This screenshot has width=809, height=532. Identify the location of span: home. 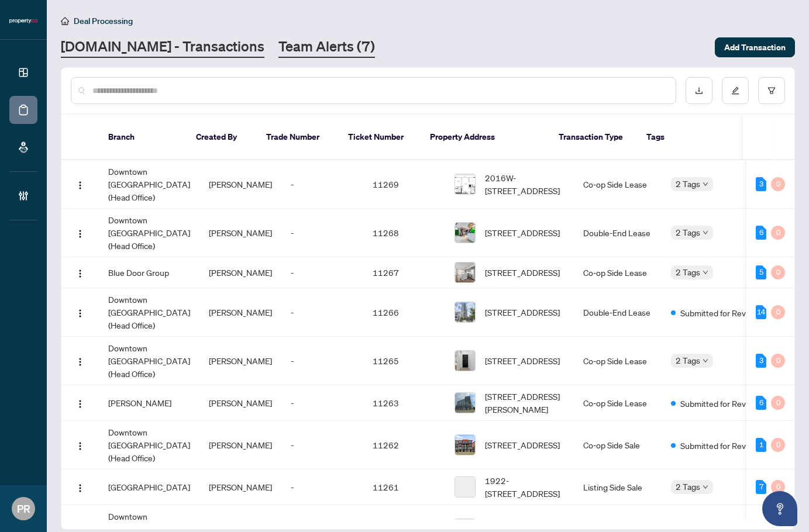
(65, 21).